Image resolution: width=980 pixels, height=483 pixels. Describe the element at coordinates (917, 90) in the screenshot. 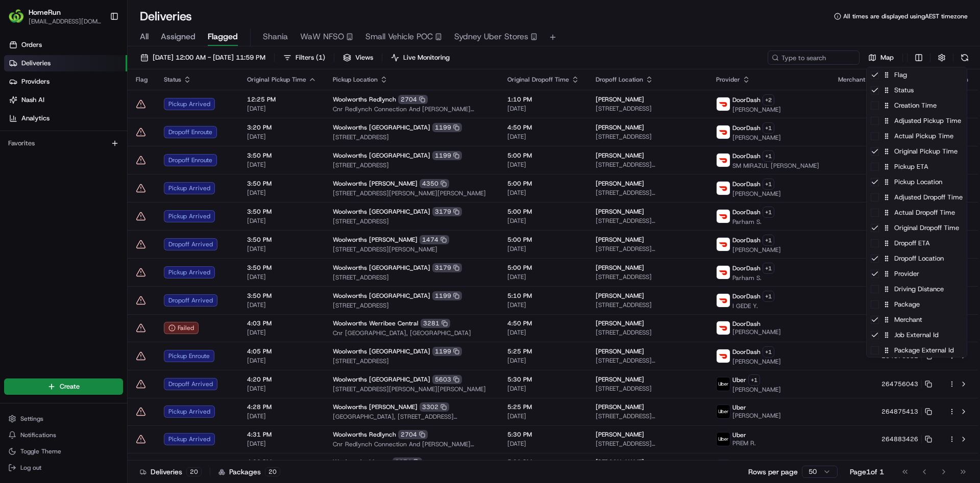

I see `div: Status` at that location.